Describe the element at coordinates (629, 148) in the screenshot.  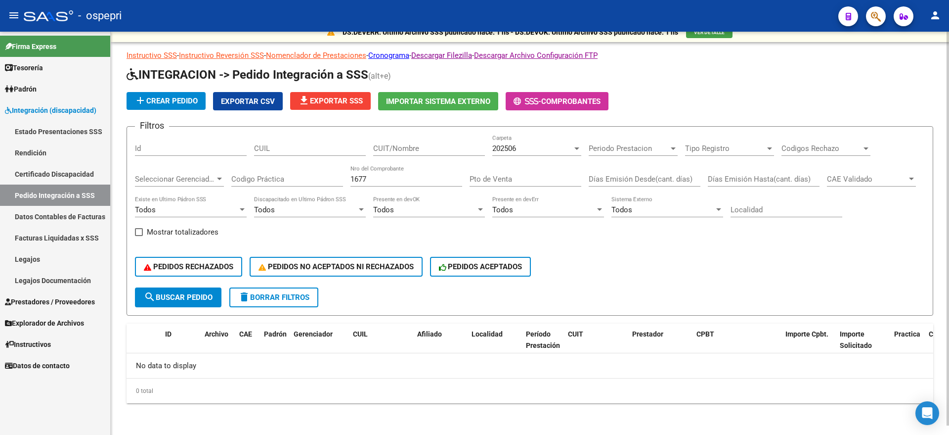
I see `span: Periodo Prestacion` at that location.